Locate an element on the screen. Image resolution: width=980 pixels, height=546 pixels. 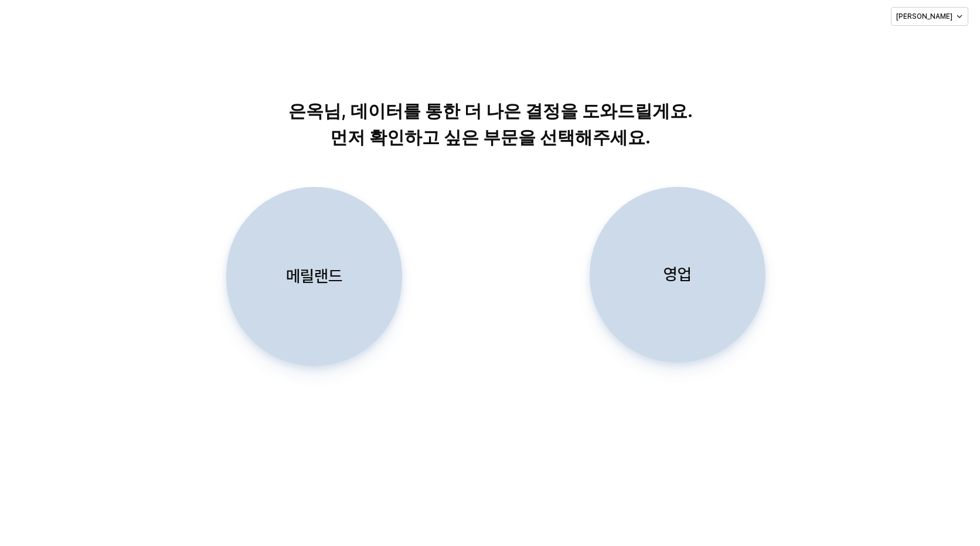
button: 영업 is located at coordinates (678, 275).